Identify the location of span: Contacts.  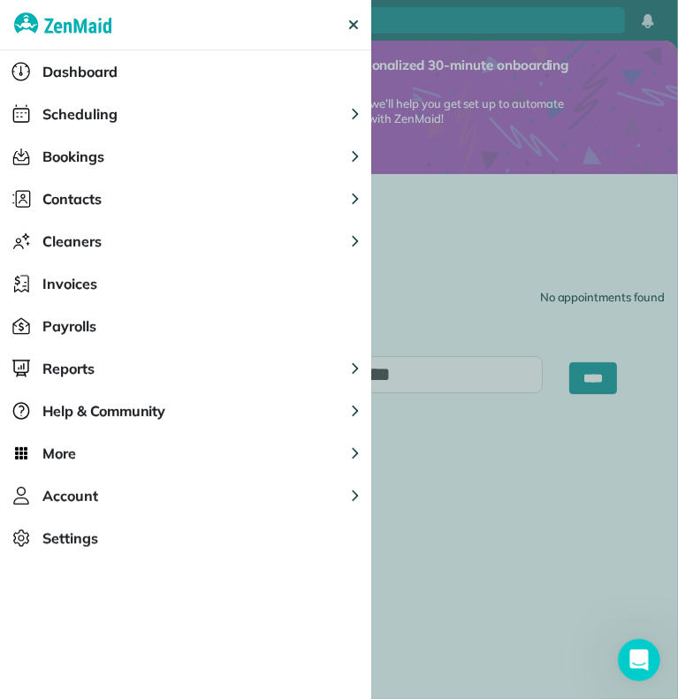
(72, 199).